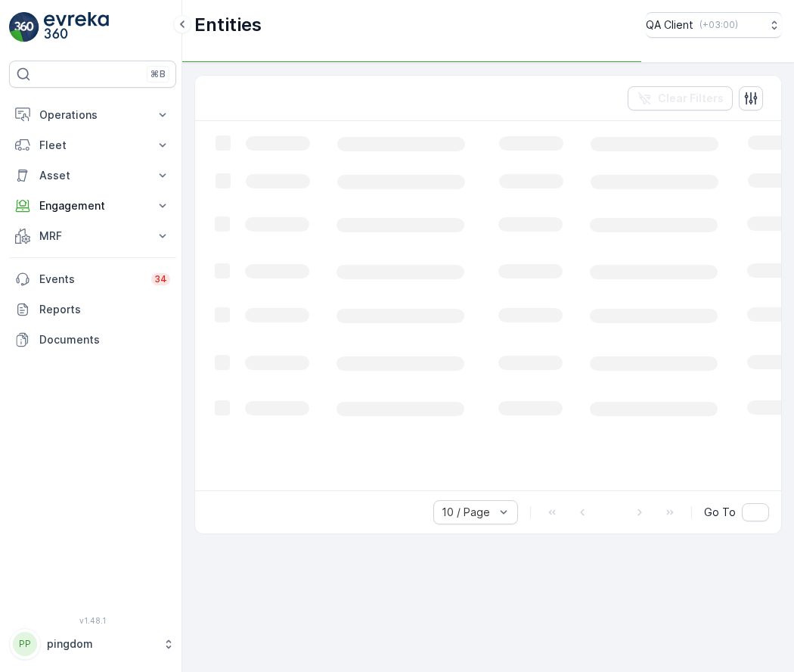 The image size is (794, 672). What do you see at coordinates (25, 644) in the screenshot?
I see `div: PP` at bounding box center [25, 644].